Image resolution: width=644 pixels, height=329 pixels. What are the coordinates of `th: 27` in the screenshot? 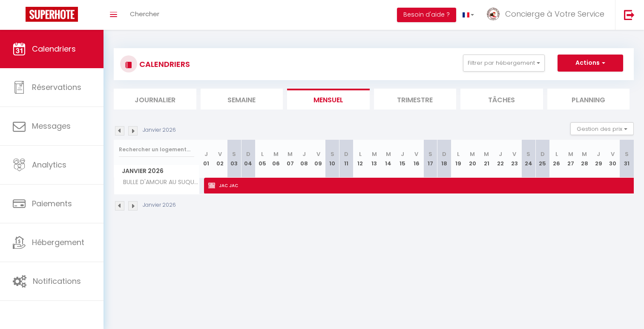 It's located at (570, 158).